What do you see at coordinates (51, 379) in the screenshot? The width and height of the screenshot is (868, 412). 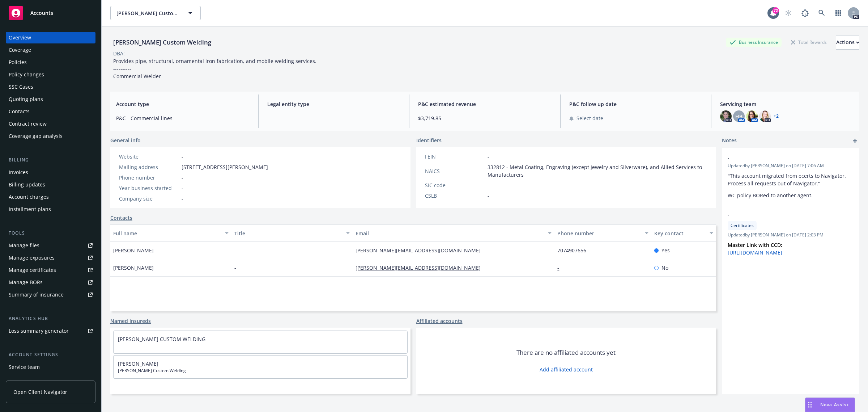 I see `a: Sales relationships` at bounding box center [51, 379].